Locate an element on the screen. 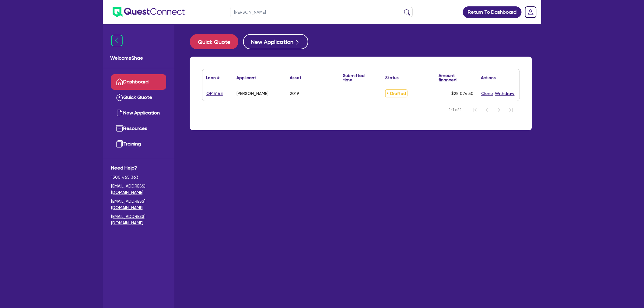  img: training is located at coordinates (119, 144).